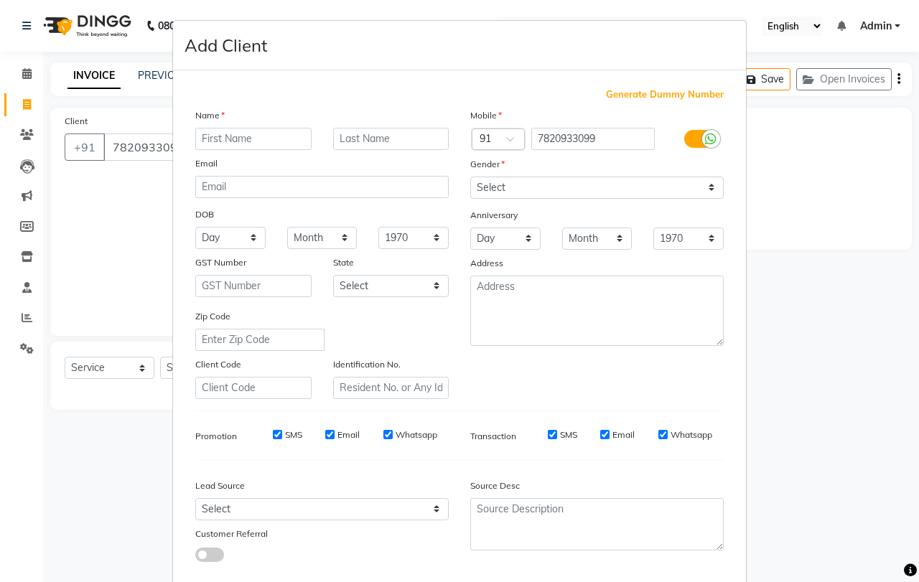 The height and width of the screenshot is (582, 919). I want to click on input: Last Name, so click(391, 139).